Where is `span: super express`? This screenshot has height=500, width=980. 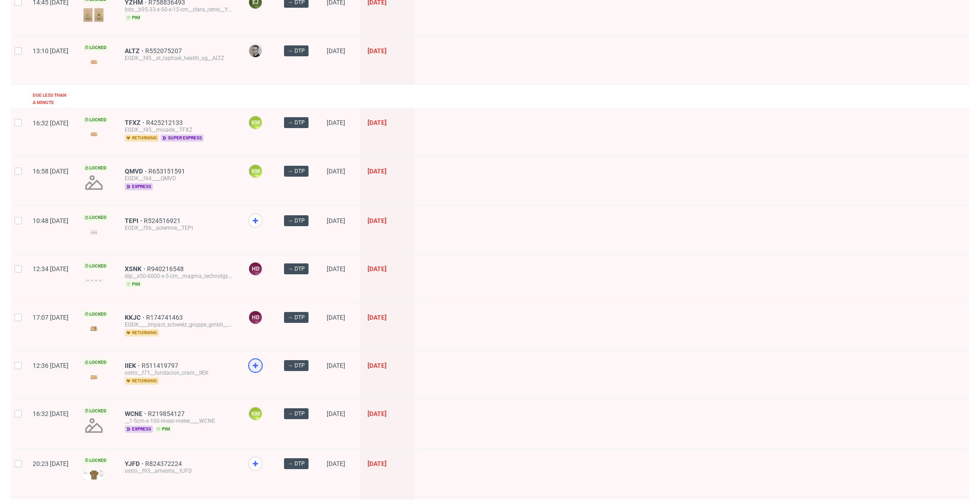
span: super express is located at coordinates (182, 138).